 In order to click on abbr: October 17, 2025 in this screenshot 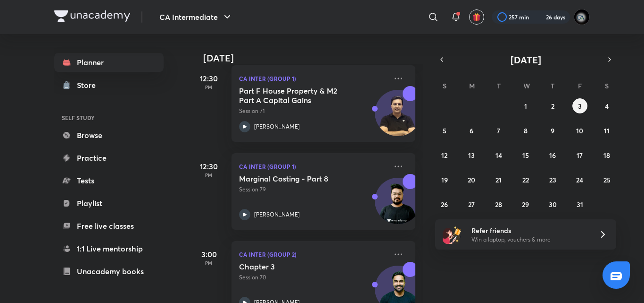, I will do `click(579, 155)`.